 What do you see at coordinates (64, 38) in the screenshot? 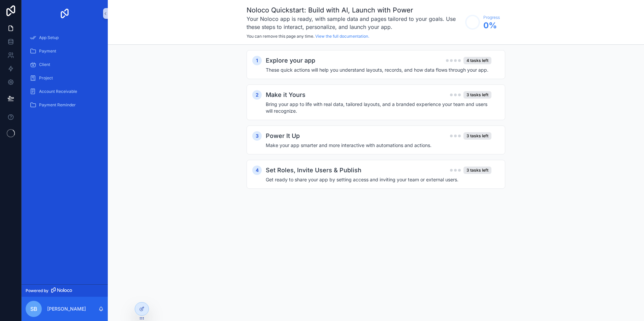
I see `a: App Setup` at bounding box center [64, 38].